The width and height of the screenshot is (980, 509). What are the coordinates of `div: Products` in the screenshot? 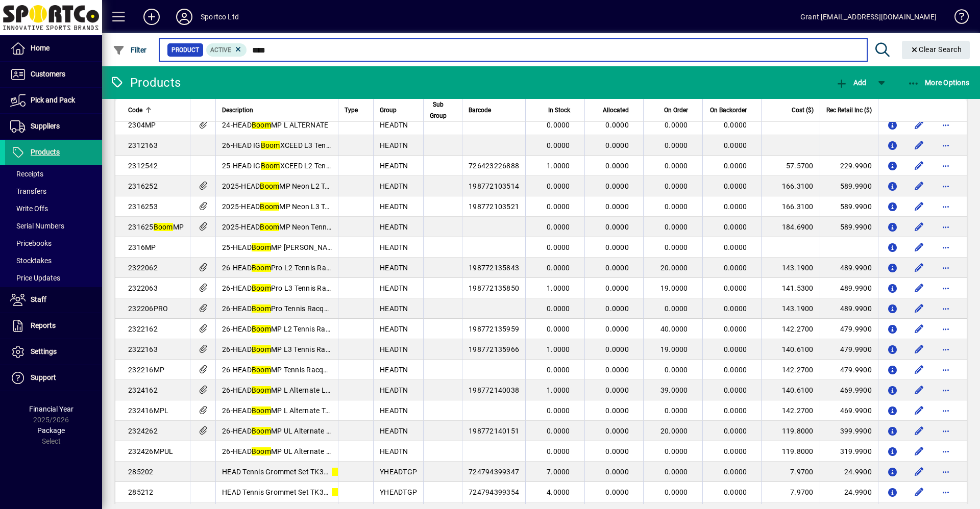 It's located at (145, 83).